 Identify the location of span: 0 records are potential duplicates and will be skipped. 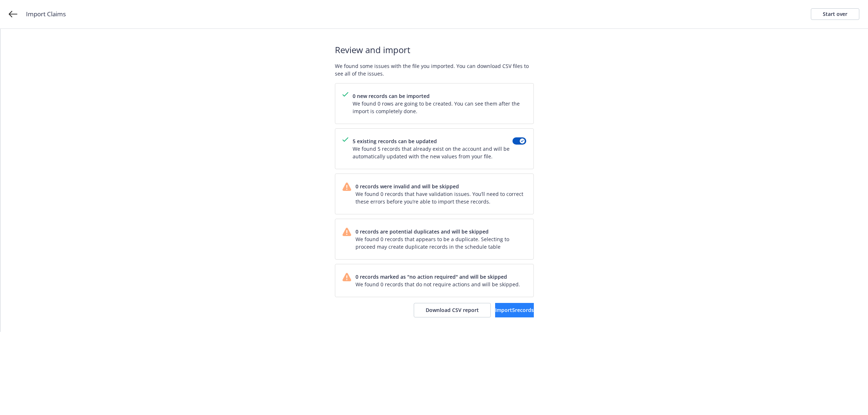
(441, 231).